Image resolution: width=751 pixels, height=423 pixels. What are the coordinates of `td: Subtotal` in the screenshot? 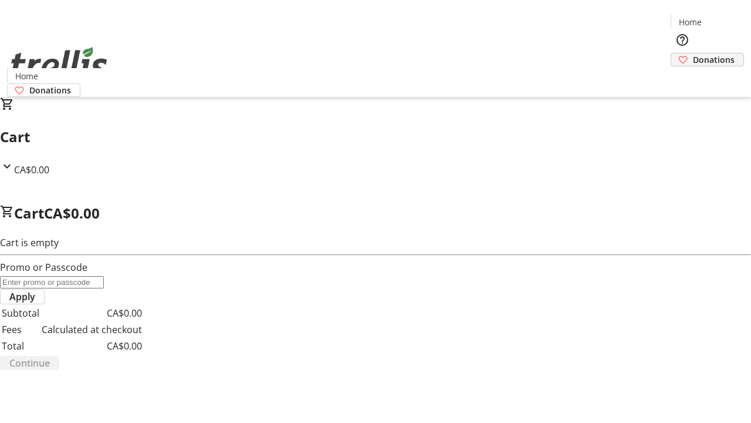 It's located at (21, 313).